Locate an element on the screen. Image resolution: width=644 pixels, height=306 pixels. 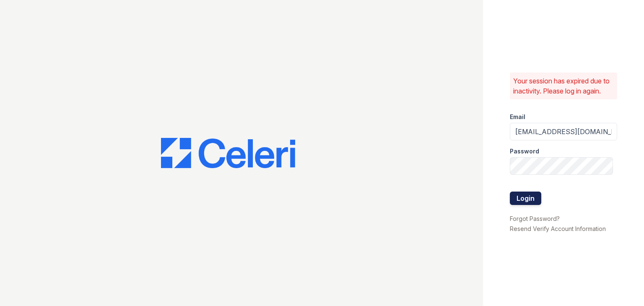
p: Your session has expired due to inactivity. Please log in again. is located at coordinates (563, 86).